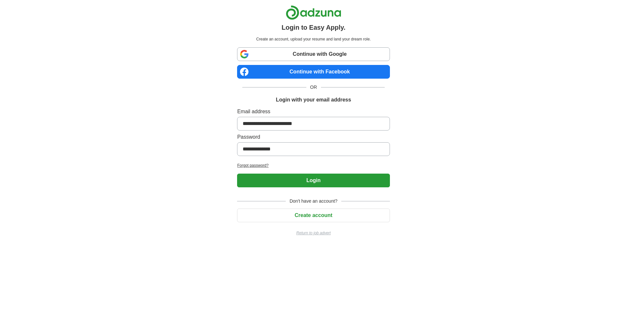 The width and height of the screenshot is (627, 311). I want to click on span: OR, so click(313, 87).